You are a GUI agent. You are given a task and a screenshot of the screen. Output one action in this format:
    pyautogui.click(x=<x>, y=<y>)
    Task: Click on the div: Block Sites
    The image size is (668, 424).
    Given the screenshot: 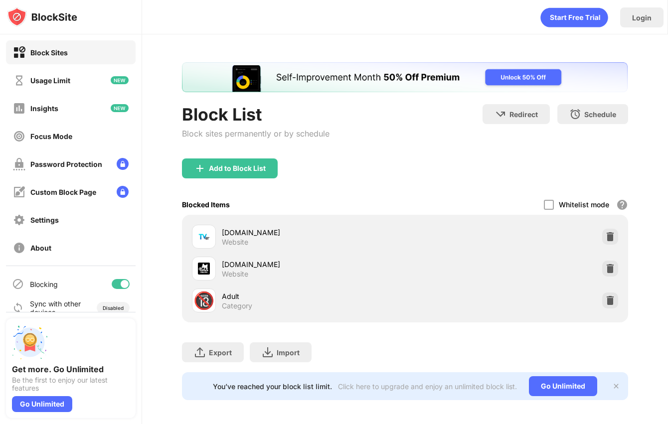 What is the action you would take?
    pyautogui.click(x=49, y=52)
    